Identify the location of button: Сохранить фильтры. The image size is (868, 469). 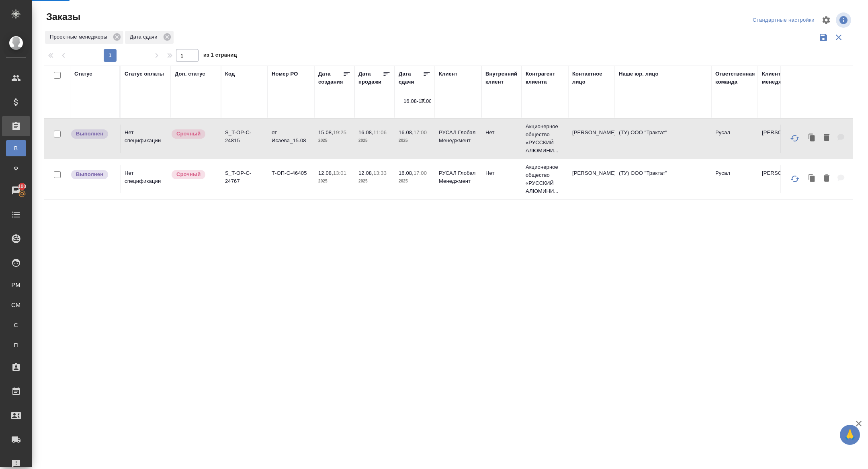
(823, 38).